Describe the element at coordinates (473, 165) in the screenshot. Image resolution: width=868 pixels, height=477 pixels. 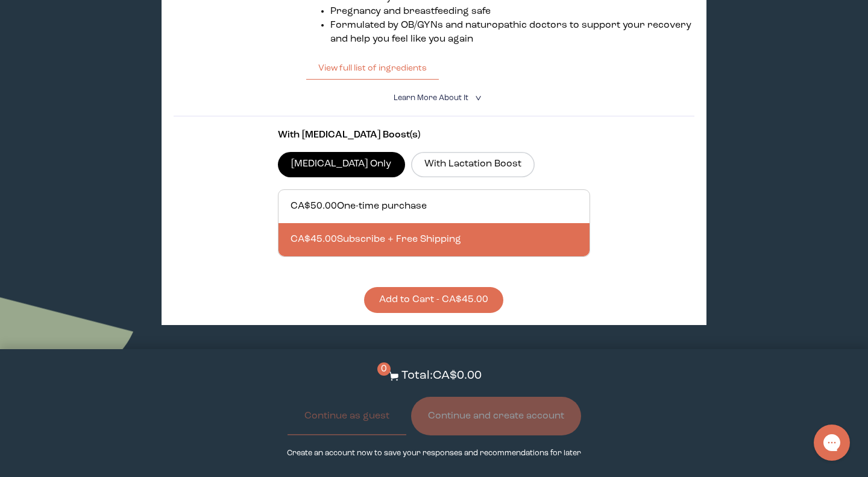
I see `label: With Lactation Boost` at that location.